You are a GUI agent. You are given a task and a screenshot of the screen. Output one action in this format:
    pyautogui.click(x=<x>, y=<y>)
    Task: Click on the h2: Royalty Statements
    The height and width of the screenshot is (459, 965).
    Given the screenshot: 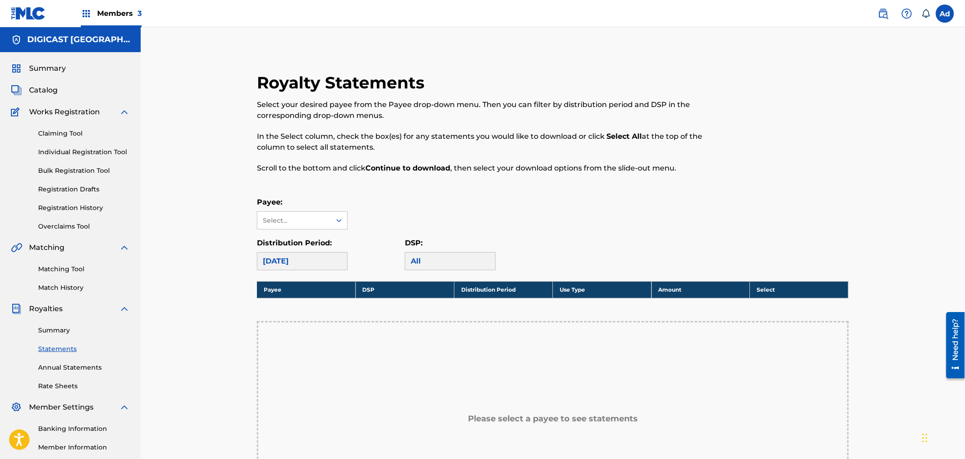 What is the action you would take?
    pyautogui.click(x=343, y=83)
    